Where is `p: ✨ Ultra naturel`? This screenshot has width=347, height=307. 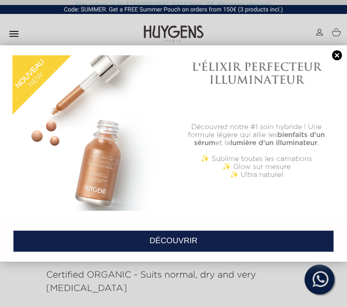 p: ✨ Ultra naturel is located at coordinates (256, 175).